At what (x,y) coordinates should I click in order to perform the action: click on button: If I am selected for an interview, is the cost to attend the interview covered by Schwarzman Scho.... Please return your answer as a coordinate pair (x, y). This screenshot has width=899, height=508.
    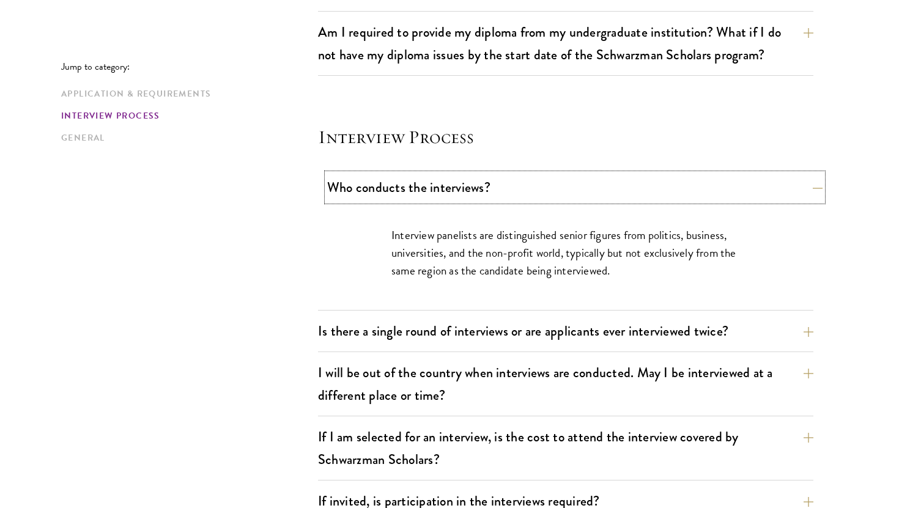
    Looking at the image, I should click on (566, 448).